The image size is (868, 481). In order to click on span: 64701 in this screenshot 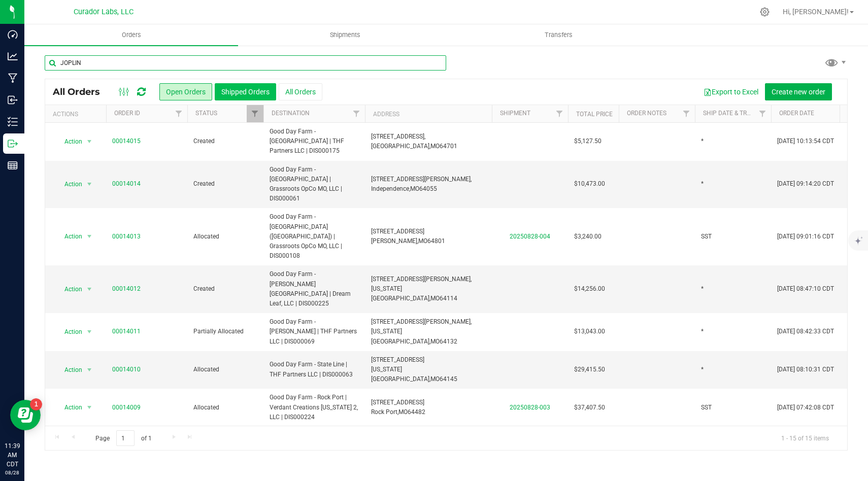, I will do `click(448, 146)`.